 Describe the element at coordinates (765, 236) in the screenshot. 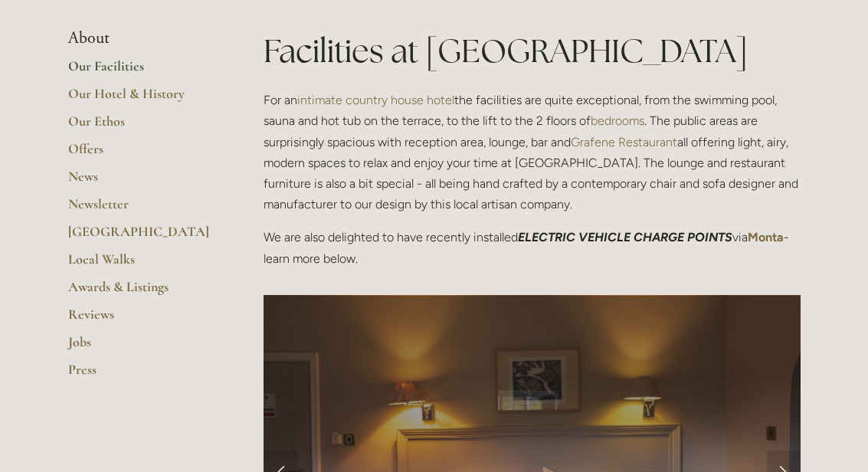

I see `strong: Monta` at that location.